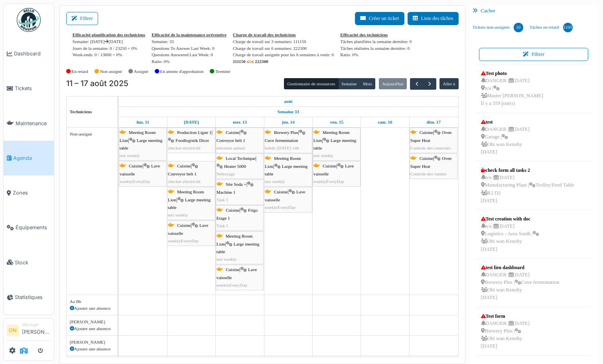  Describe the element at coordinates (189, 54) in the screenshot. I see `div: : 0` at that location.